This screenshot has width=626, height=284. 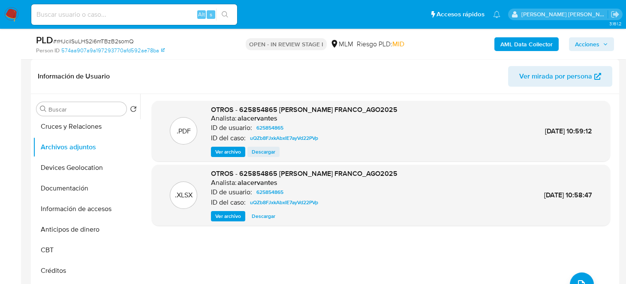 I want to click on b: AML Data Collector, so click(x=526, y=44).